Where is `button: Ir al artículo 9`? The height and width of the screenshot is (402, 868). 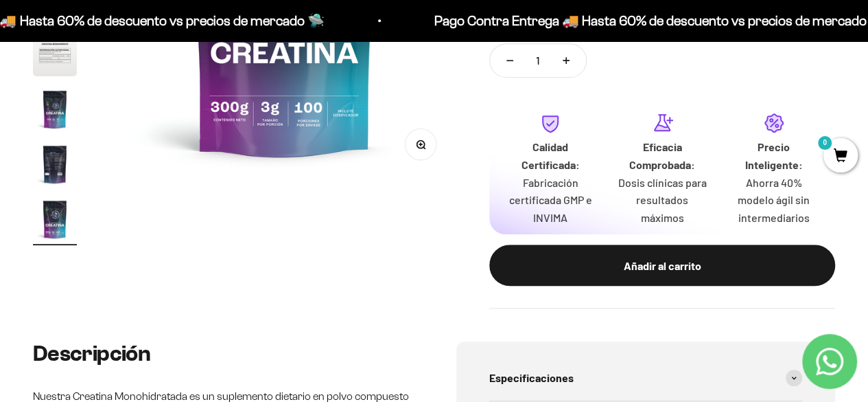 button: Ir al artículo 9 is located at coordinates (55, 221).